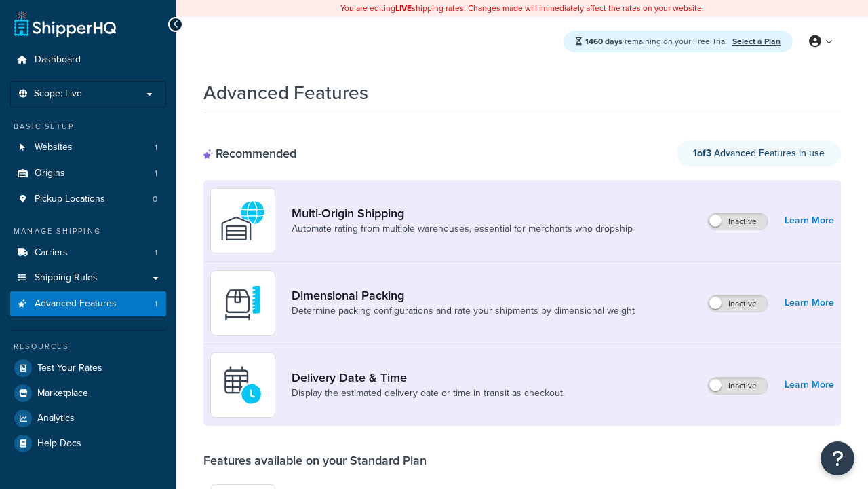 Image resolution: width=868 pixels, height=489 pixels. I want to click on a: Multi-Origin Shipping, so click(462, 213).